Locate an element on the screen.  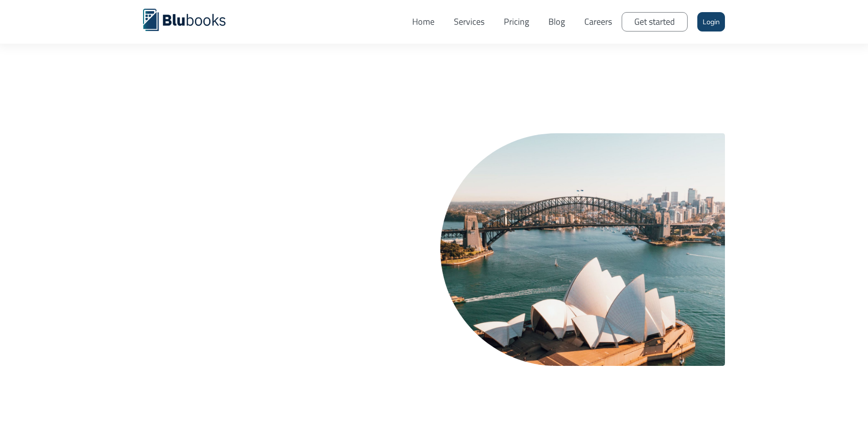
a: Login is located at coordinates (711, 22).